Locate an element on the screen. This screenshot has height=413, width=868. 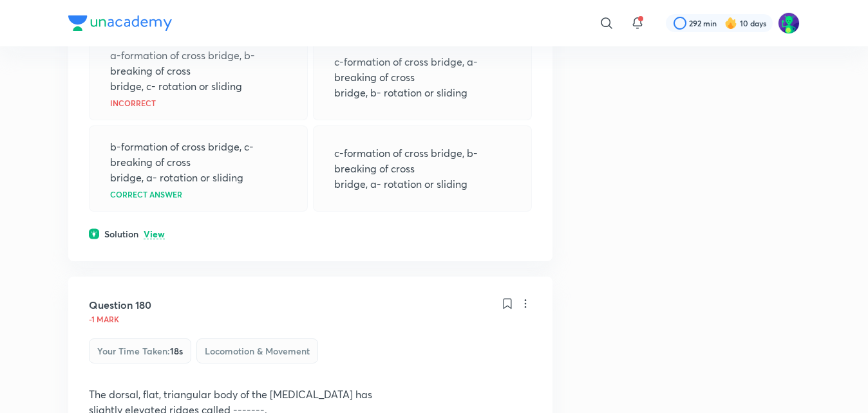
img: streak is located at coordinates (731, 24).